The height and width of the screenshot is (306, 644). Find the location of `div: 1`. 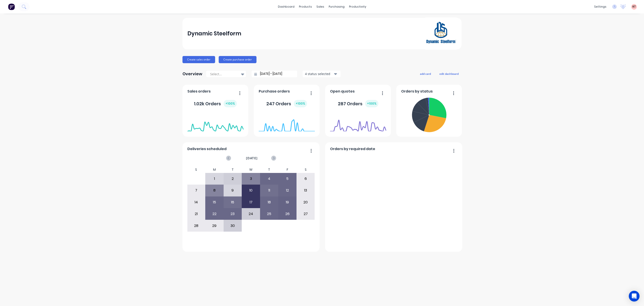

div: 1 is located at coordinates (214, 179).